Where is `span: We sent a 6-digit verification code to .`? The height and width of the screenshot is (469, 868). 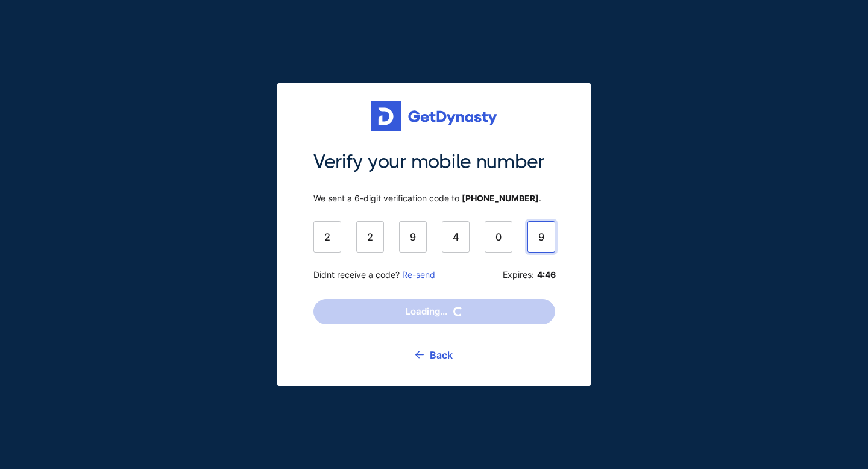 span: We sent a 6-digit verification code to . is located at coordinates (434, 198).